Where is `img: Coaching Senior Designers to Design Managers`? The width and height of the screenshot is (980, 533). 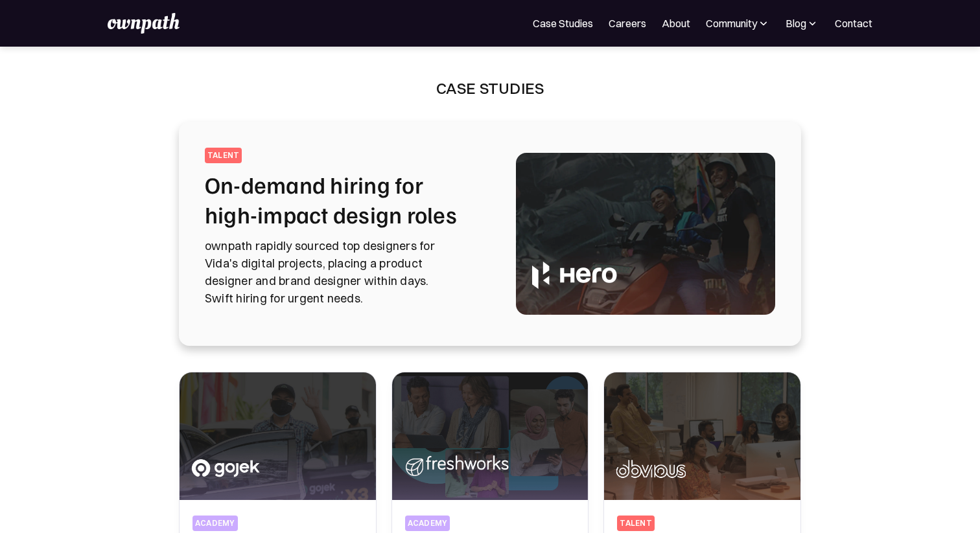
img: Coaching Senior Designers to Design Managers is located at coordinates (277, 436).